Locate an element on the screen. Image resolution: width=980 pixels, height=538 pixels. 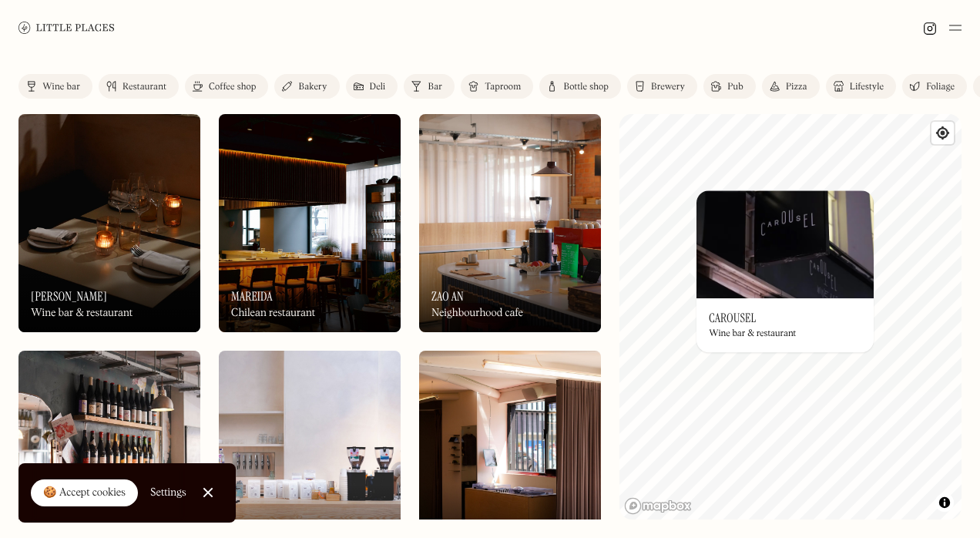
div: Restaurant is located at coordinates (144, 87).